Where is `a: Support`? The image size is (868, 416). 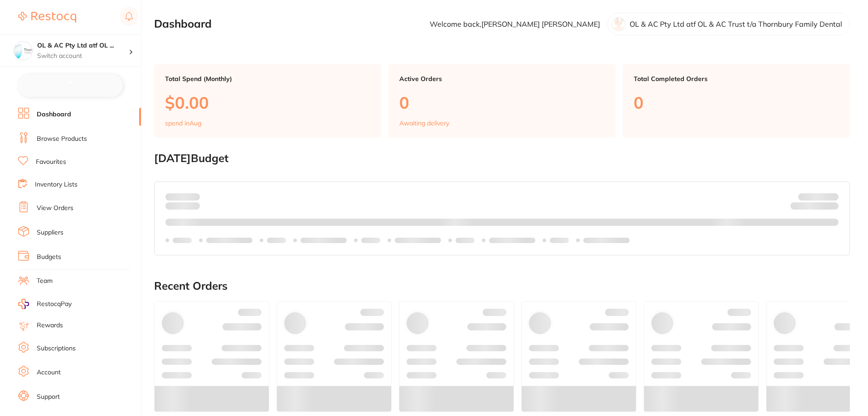 a: Support is located at coordinates (48, 397).